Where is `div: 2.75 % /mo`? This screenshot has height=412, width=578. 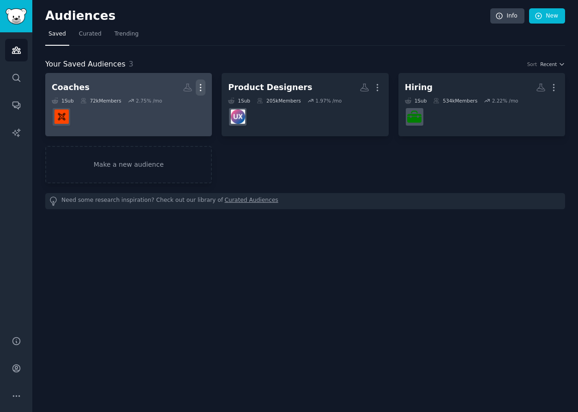
div: 2.75 % /mo is located at coordinates (149, 101).